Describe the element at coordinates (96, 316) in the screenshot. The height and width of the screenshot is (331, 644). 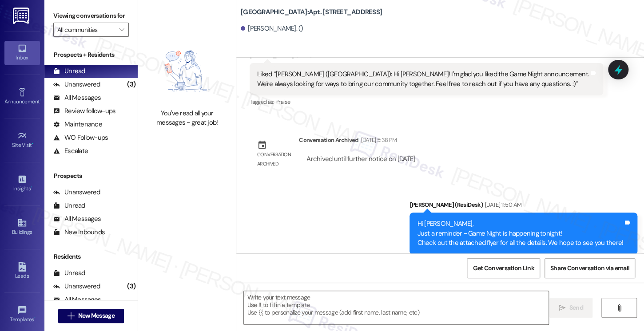
I see `span: New Message` at that location.